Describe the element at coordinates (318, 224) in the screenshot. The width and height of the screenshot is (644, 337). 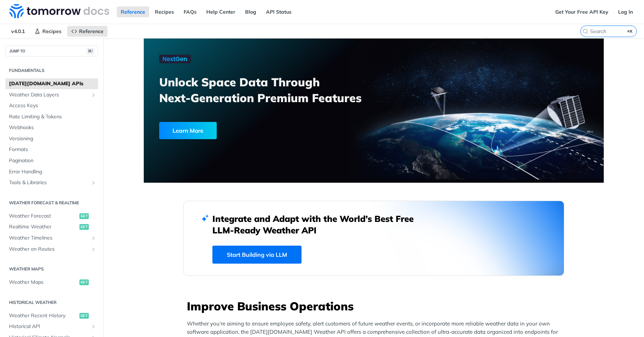
I see `h2: Integrate and Adapt with the World’s Best Free LLM-Ready Weather API` at that location.